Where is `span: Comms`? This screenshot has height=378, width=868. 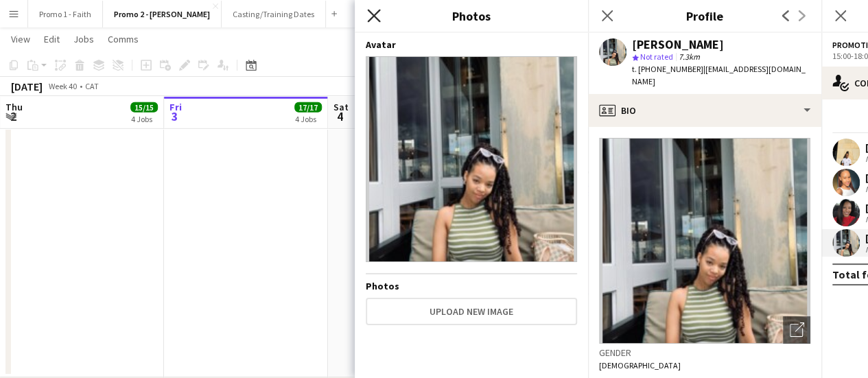 span: Comms is located at coordinates (123, 39).